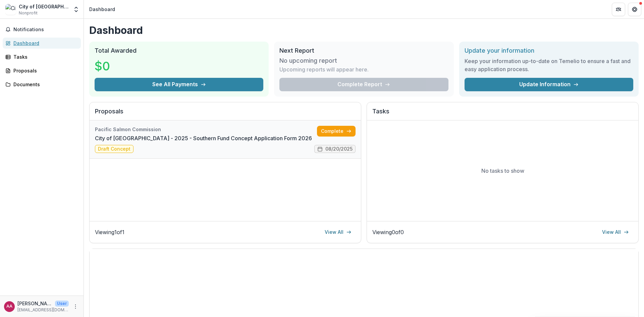 Image resolution: width=644 pixels, height=317 pixels. I want to click on h2: Tasks, so click(502, 114).